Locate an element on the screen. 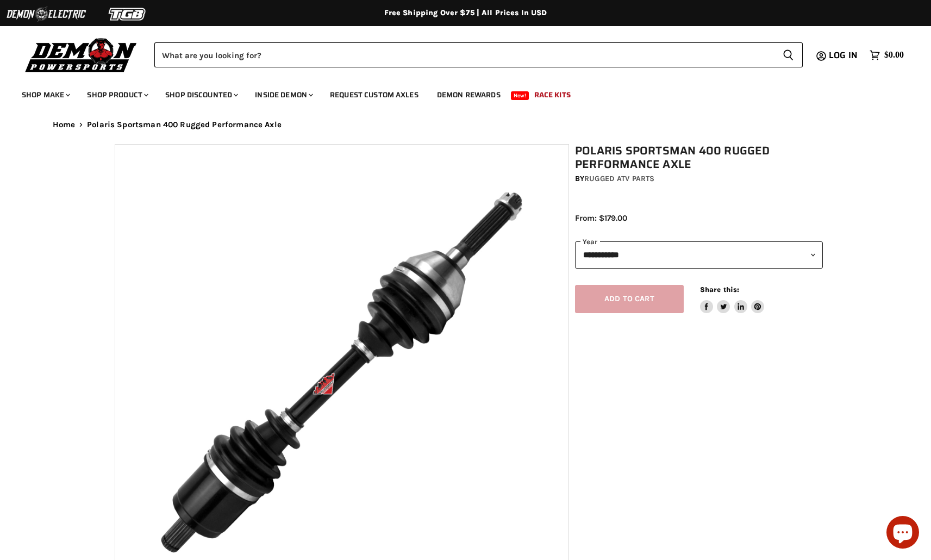 This screenshot has width=931, height=560. aside: Share this: is located at coordinates (732, 299).